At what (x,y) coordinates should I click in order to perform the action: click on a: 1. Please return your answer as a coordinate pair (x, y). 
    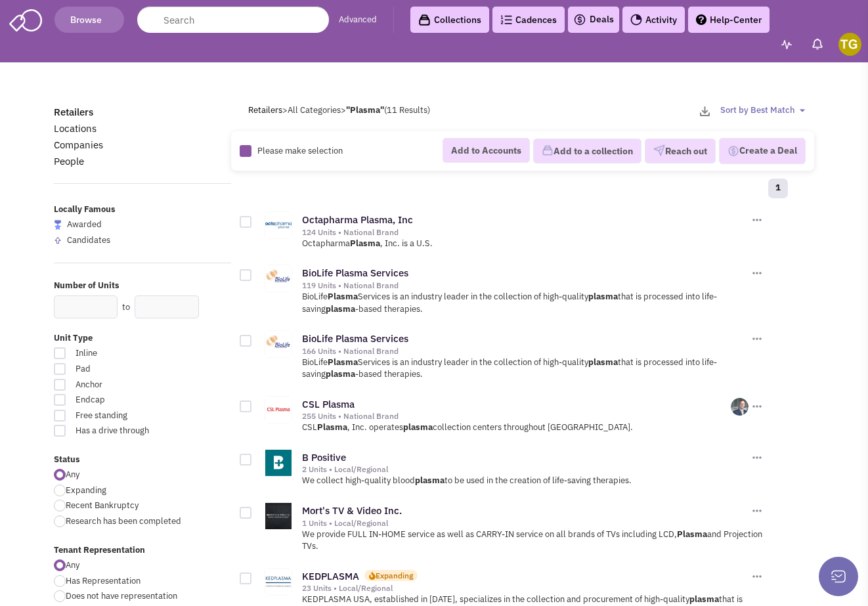
    Looking at the image, I should click on (778, 189).